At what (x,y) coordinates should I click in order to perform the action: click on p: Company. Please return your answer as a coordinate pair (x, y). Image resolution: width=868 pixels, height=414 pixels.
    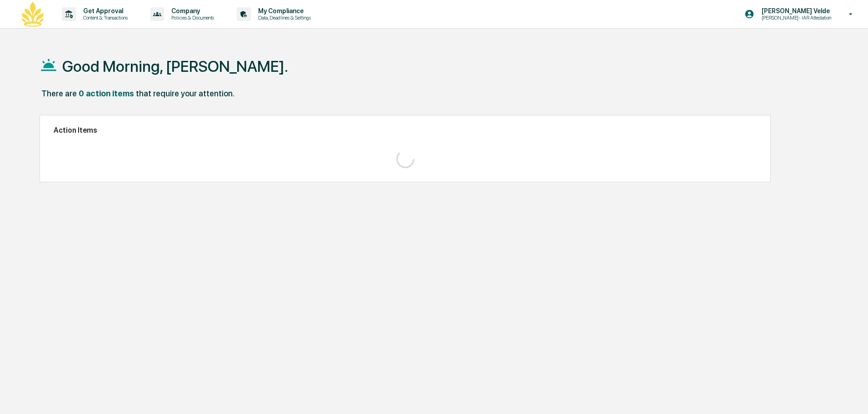
    Looking at the image, I should click on (191, 11).